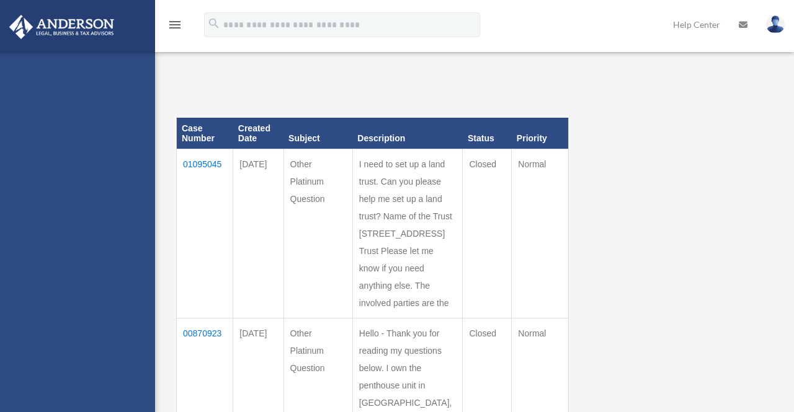 The height and width of the screenshot is (412, 794). Describe the element at coordinates (258, 133) in the screenshot. I see `th: Created Date` at that location.